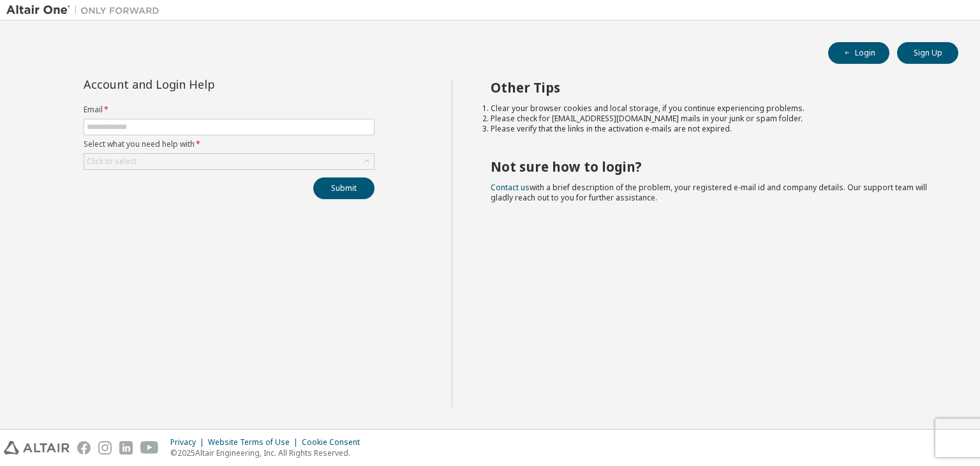 The width and height of the screenshot is (980, 466). What do you see at coordinates (928, 53) in the screenshot?
I see `button: Sign Up` at bounding box center [928, 53].